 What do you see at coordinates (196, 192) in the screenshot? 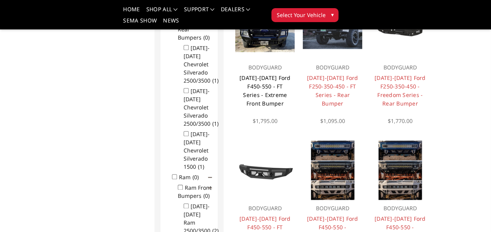
I see `label: Ram Front Bumpers` at bounding box center [196, 192].